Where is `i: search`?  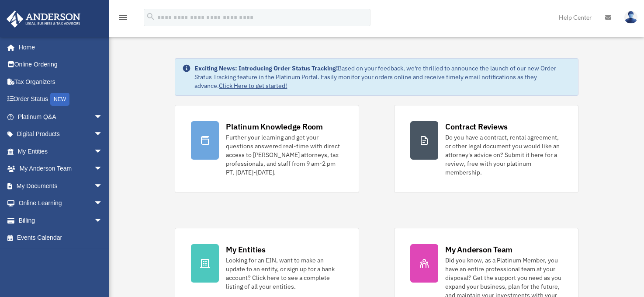
i: search is located at coordinates (150, 17).